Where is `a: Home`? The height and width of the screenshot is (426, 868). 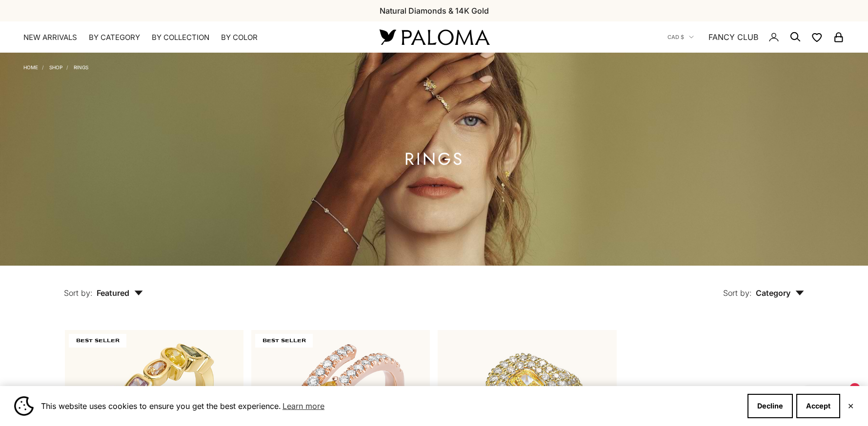
a: Home is located at coordinates (31, 67).